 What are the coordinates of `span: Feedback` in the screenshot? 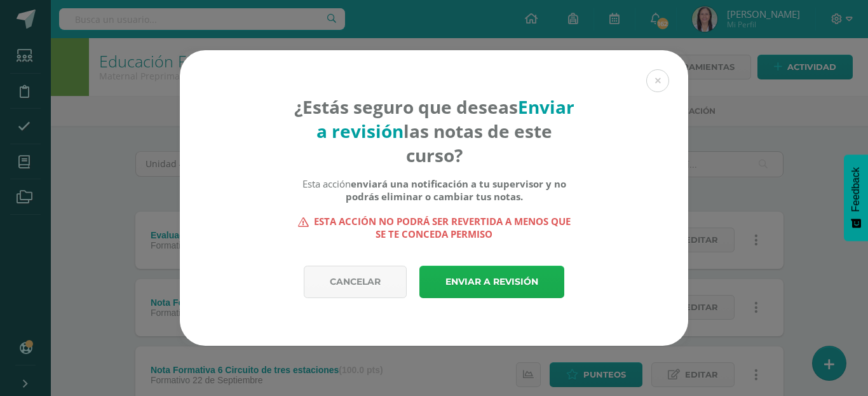 It's located at (857, 190).